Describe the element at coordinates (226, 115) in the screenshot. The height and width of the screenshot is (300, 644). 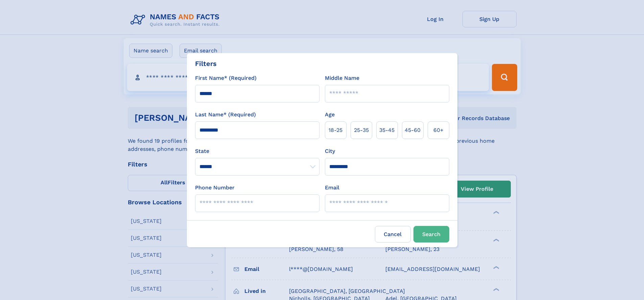
I see `label: Last Name* (Required)` at that location.